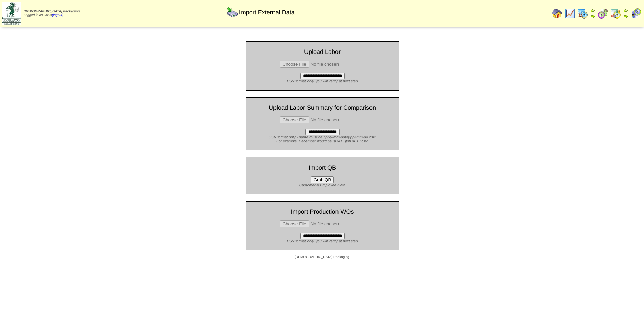 The height and width of the screenshot is (321, 644). I want to click on img: import.gif, so click(233, 12).